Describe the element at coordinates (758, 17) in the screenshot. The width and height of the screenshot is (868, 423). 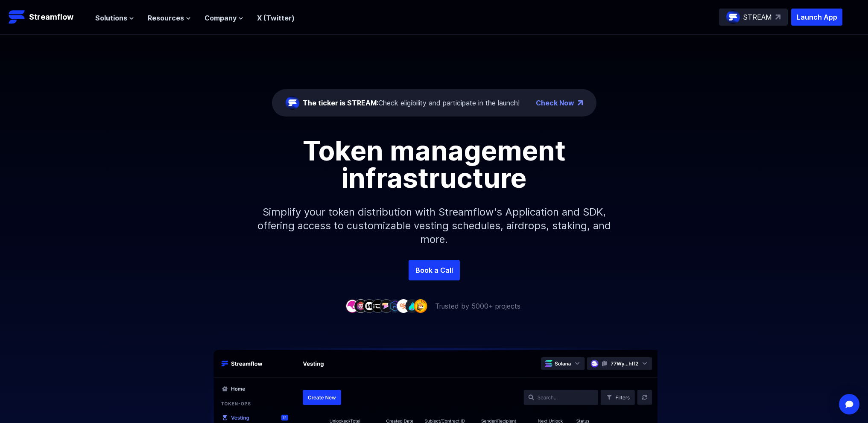
I see `p: STREAM` at that location.